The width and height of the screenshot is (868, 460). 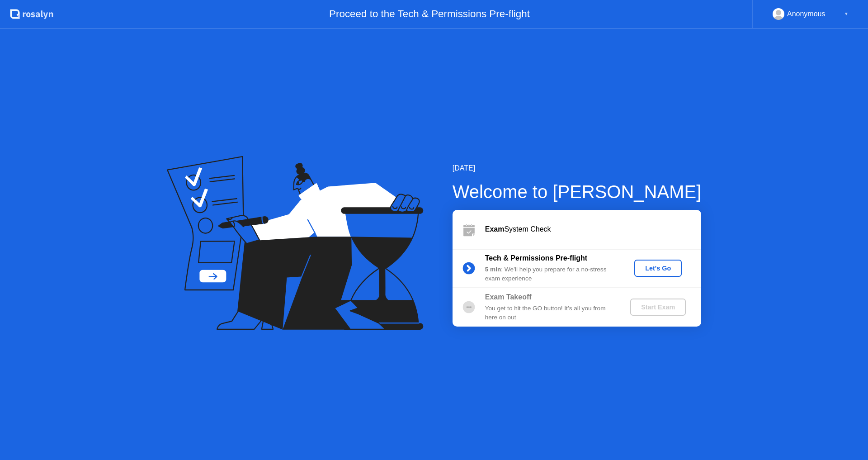 I want to click on div: System Check, so click(x=593, y=230).